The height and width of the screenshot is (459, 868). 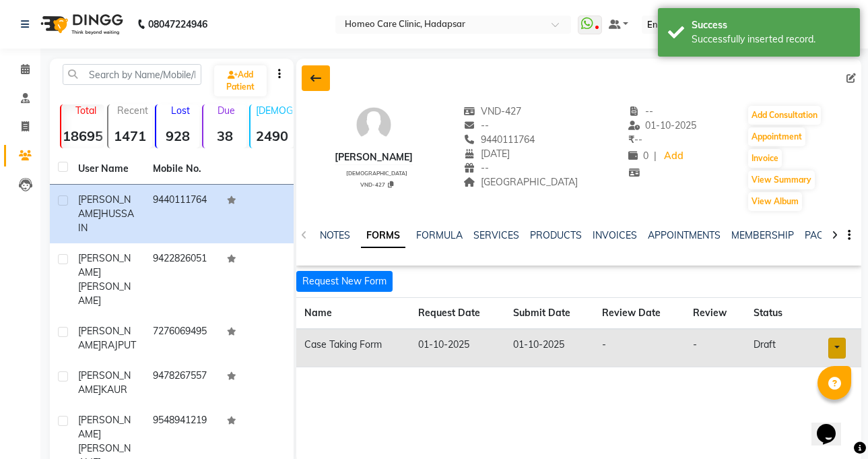 What do you see at coordinates (226, 110) in the screenshot?
I see `p: Due` at bounding box center [226, 110].